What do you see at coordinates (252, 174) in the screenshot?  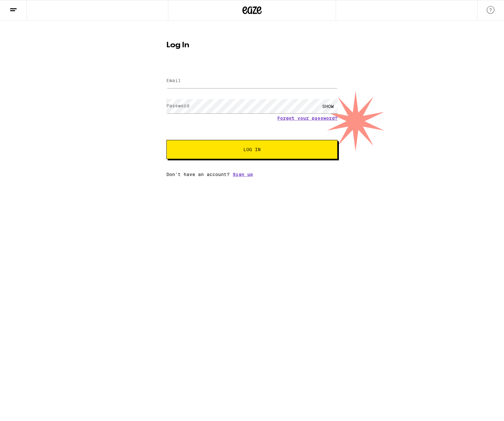 I see `div: Don't have an account?` at bounding box center [252, 174].